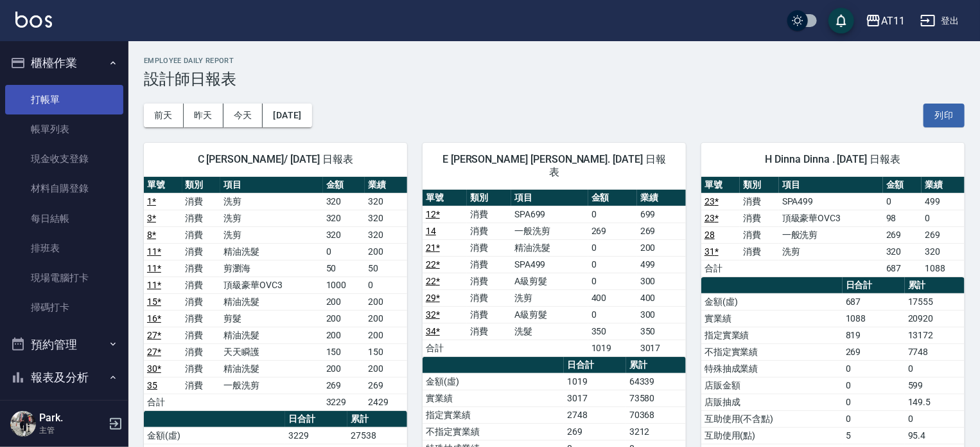  I want to click on td: 17555, so click(934, 302).